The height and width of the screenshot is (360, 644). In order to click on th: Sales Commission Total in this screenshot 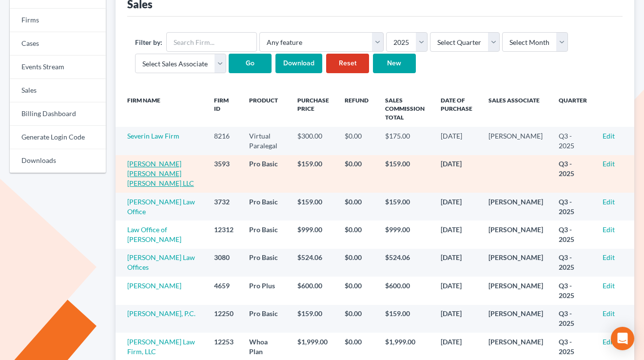, I will do `click(405, 109)`.